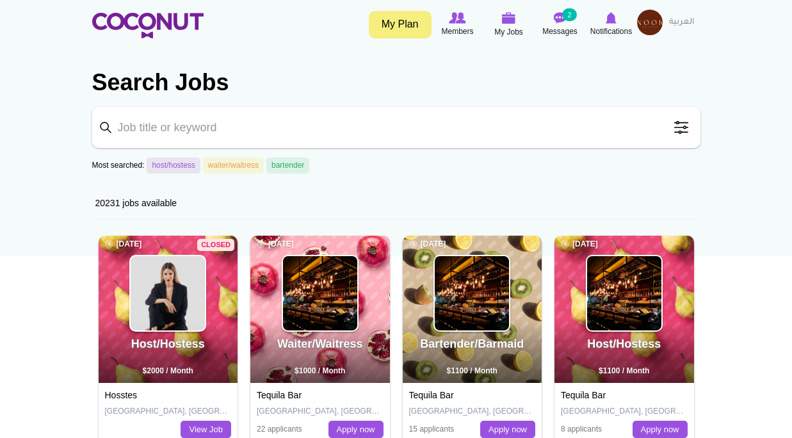 This screenshot has width=792, height=438. I want to click on img: Home, so click(148, 26).